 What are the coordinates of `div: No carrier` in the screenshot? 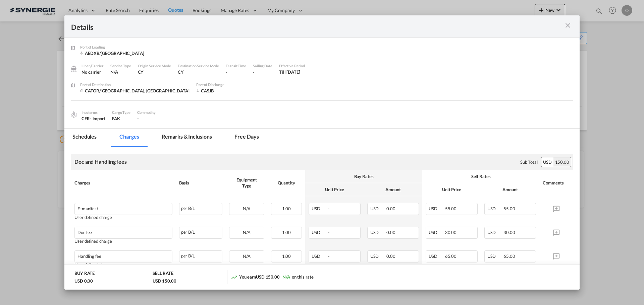 It's located at (92, 72).